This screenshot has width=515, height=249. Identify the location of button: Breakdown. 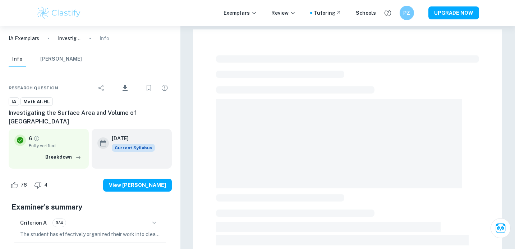
(63, 157).